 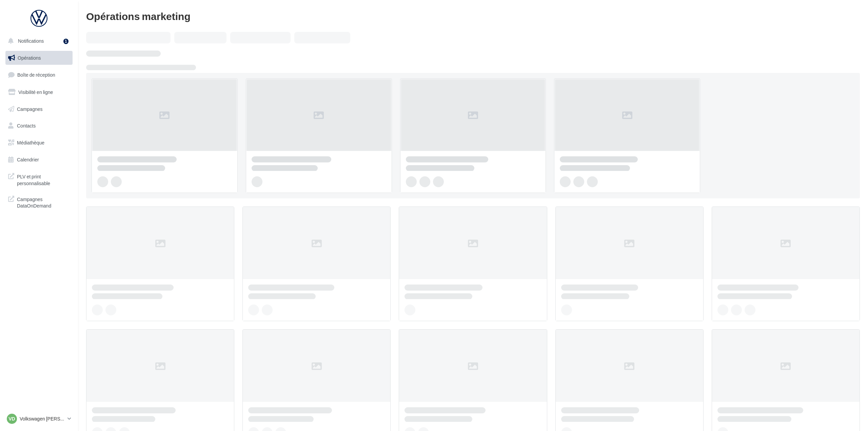 What do you see at coordinates (43, 179) in the screenshot?
I see `span: PLV et print personnalisable` at bounding box center [43, 179].